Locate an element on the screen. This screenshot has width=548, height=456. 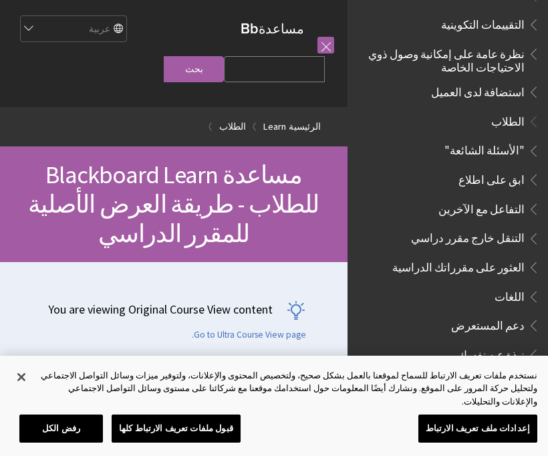
span: التفاعل مع الآخرين is located at coordinates (481, 206).